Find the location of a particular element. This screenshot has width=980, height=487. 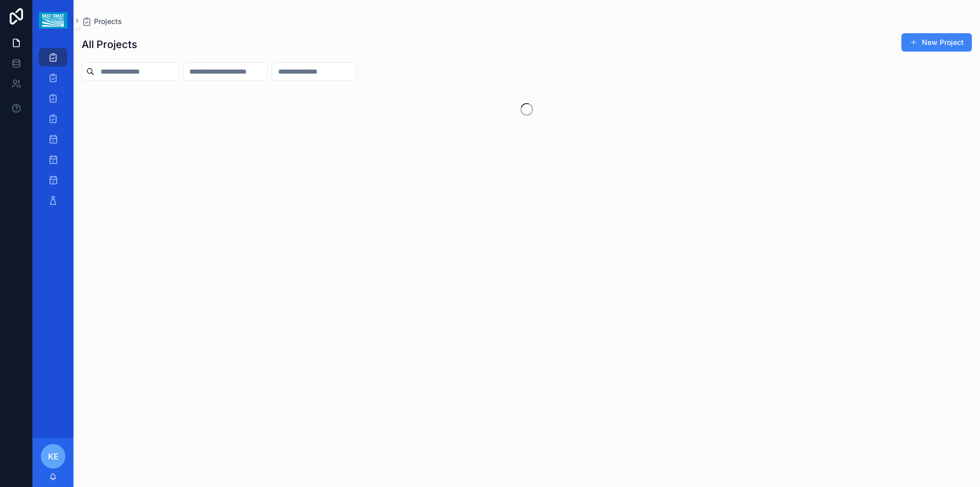

div: scrollable content is located at coordinates (53, 132).